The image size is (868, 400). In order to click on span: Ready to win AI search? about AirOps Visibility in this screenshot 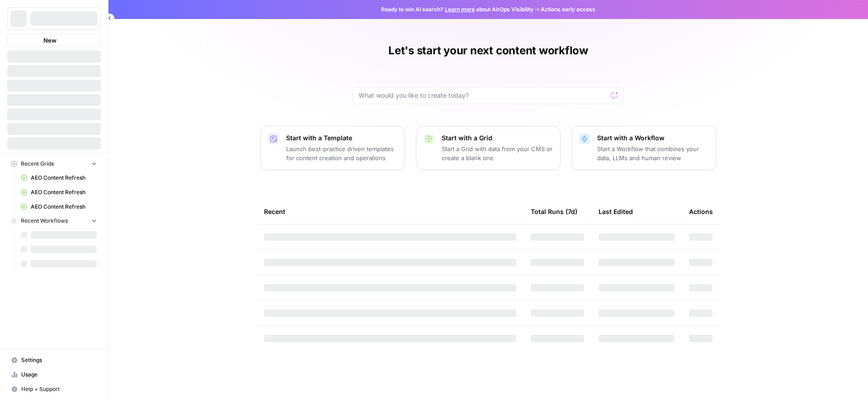, I will do `click(457, 10)`.